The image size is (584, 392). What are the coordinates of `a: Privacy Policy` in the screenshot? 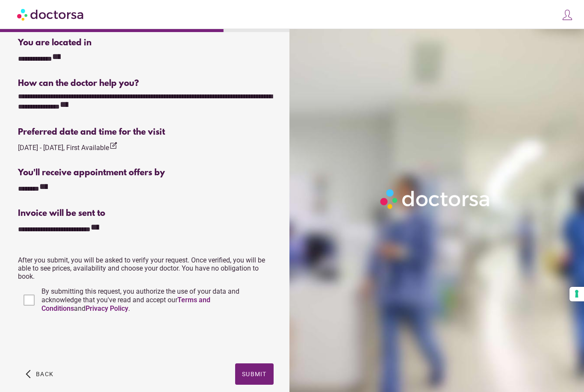 It's located at (107, 308).